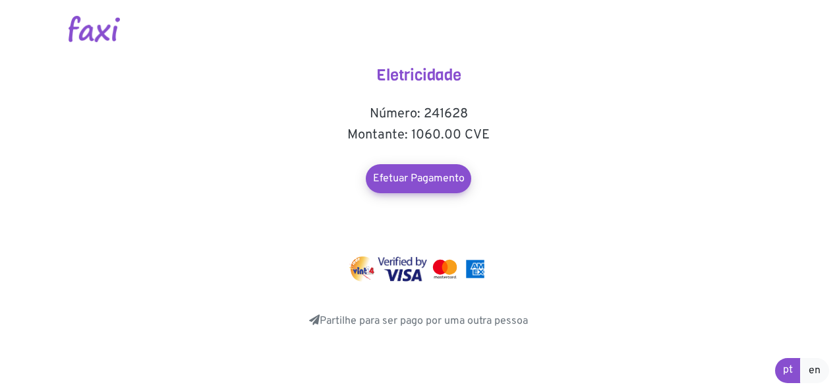 Image resolution: width=837 pixels, height=391 pixels. What do you see at coordinates (419, 321) in the screenshot?
I see `a: Partilhe para ser pago por uma outra pessoa` at bounding box center [419, 321].